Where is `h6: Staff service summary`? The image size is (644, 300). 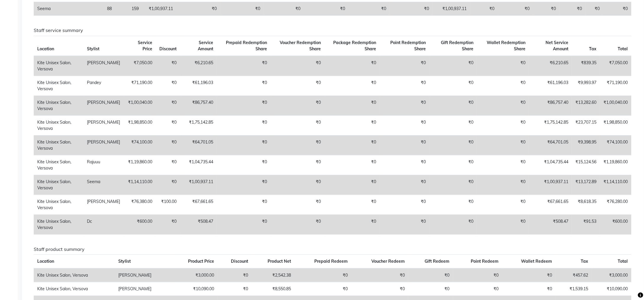 h6: Staff service summary is located at coordinates (332, 30).